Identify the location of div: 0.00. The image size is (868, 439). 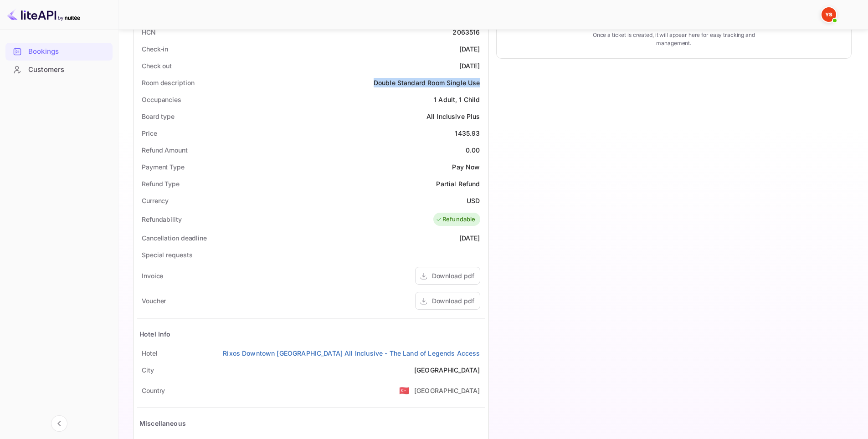
(473, 150).